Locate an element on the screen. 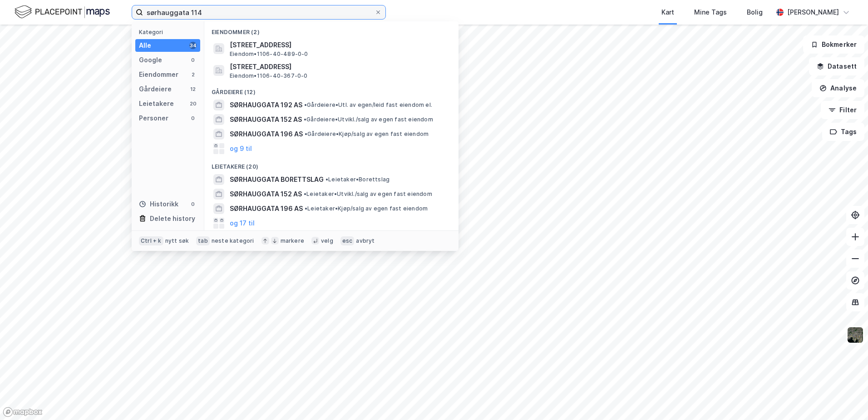 The width and height of the screenshot is (868, 420). div: Historikk is located at coordinates (158, 204).